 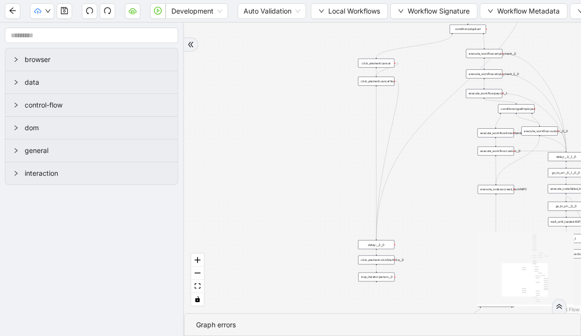 What do you see at coordinates (567, 309) in the screenshot?
I see `a: React Flow attribution` at bounding box center [567, 309].